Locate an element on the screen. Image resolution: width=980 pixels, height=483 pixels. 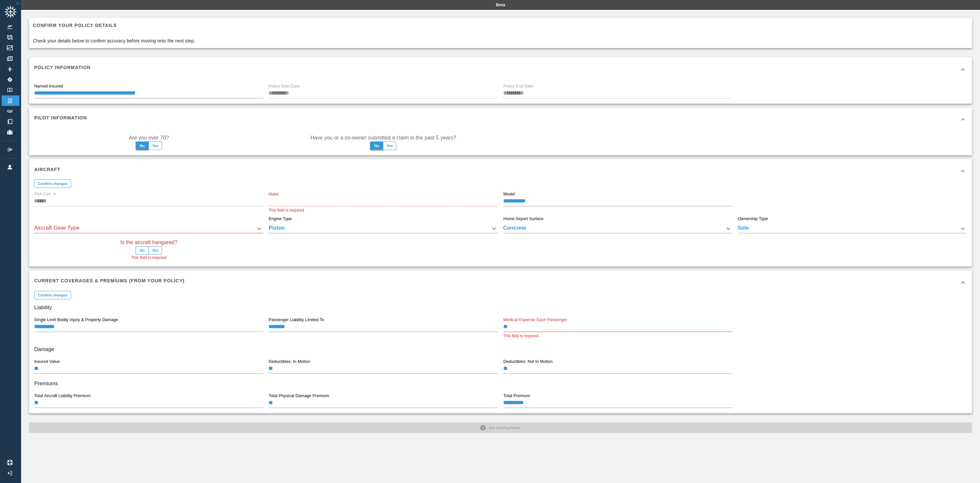
label: Total Premium is located at coordinates (517, 396).